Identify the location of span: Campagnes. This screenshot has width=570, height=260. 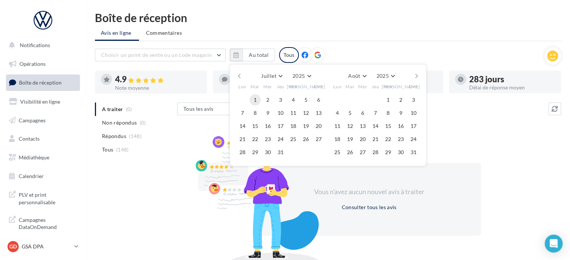
(32, 120).